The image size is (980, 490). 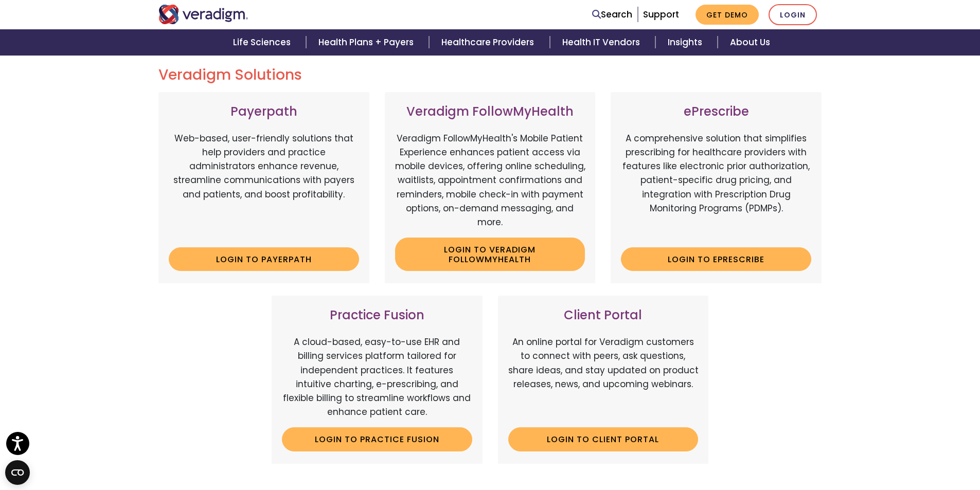 I want to click on h2: Veradigm Solutions, so click(x=490, y=75).